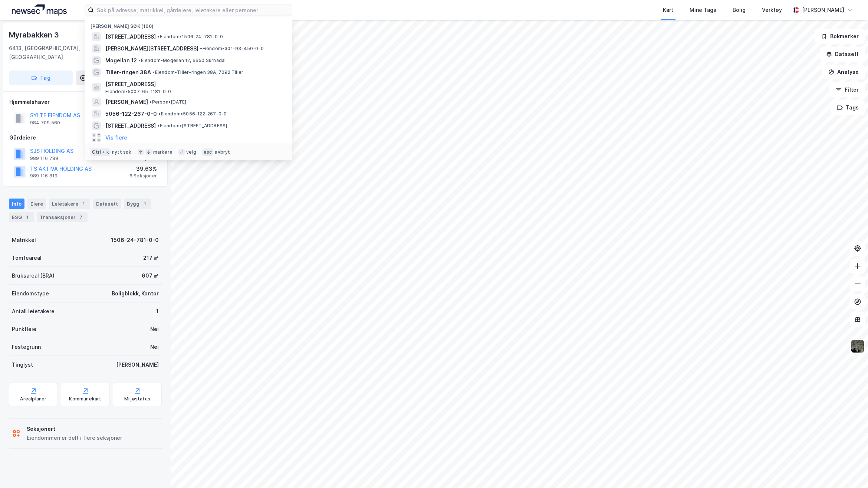  What do you see at coordinates (33, 276) in the screenshot?
I see `div: Bruksareal (BRA)` at bounding box center [33, 276].